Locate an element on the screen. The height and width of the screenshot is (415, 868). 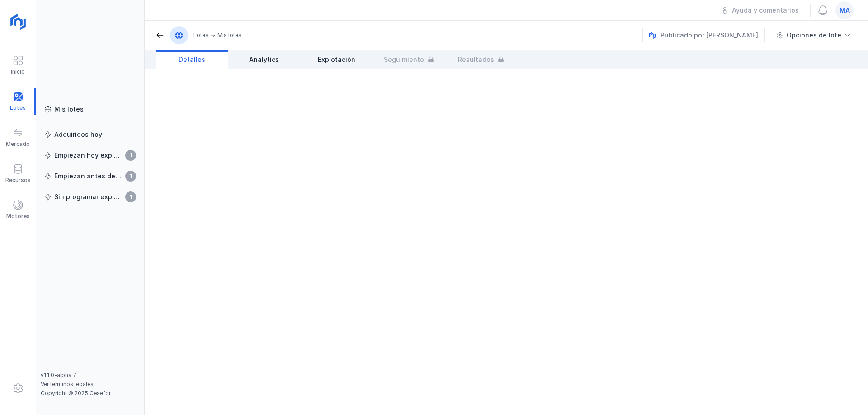
div: Inicio is located at coordinates (17, 72).